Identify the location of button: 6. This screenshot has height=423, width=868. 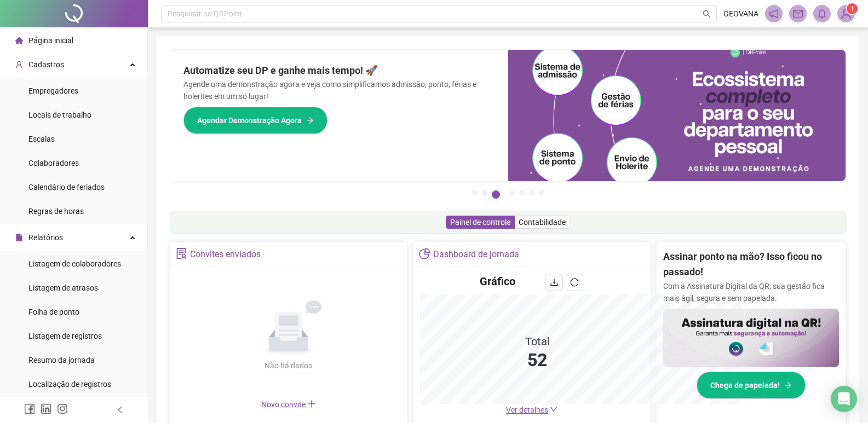
(531, 193).